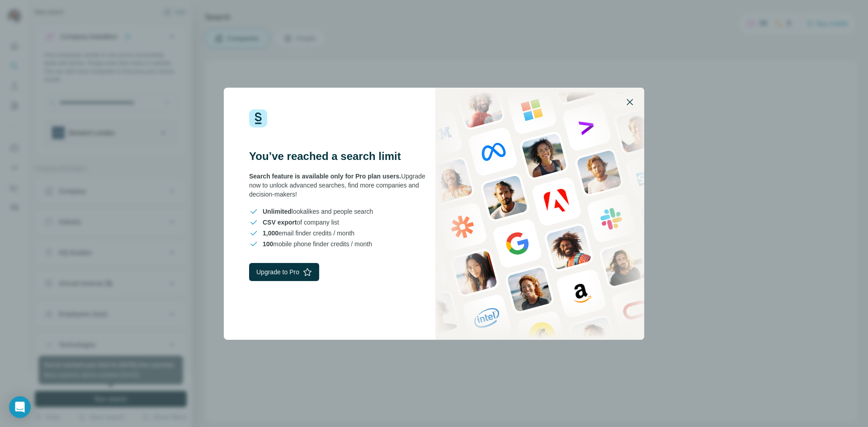 Image resolution: width=868 pixels, height=427 pixels. I want to click on span: lookalikes and people search, so click(318, 211).